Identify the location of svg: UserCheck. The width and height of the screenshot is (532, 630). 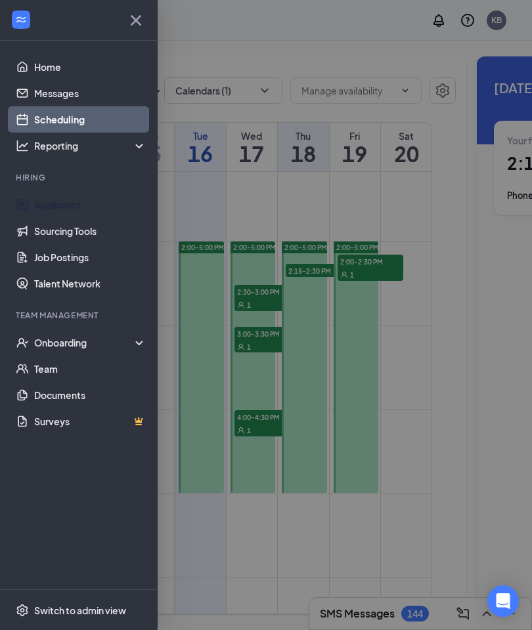
(22, 343).